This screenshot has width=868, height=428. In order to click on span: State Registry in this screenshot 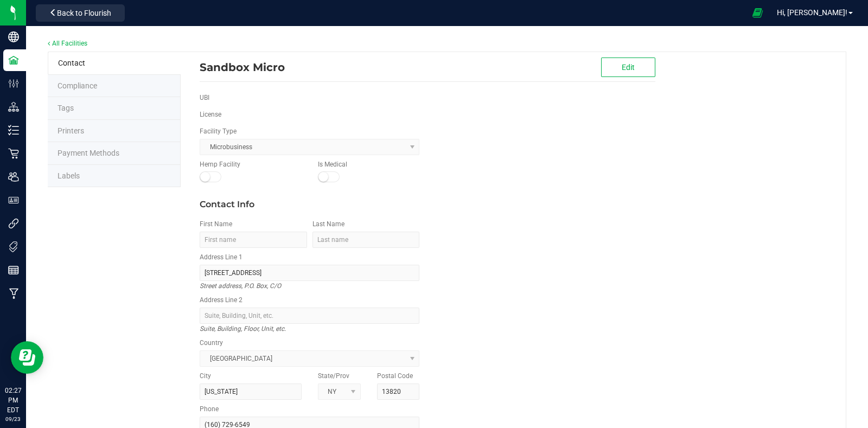, I will do `click(77, 86)`.